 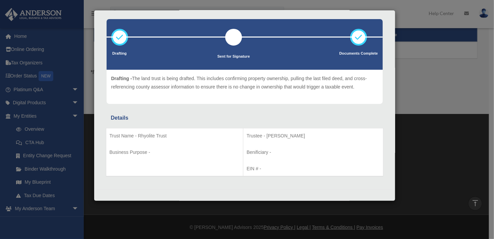 What do you see at coordinates (175, 136) in the screenshot?
I see `p: Trust Name - Rhyolite Trust` at bounding box center [175, 136].